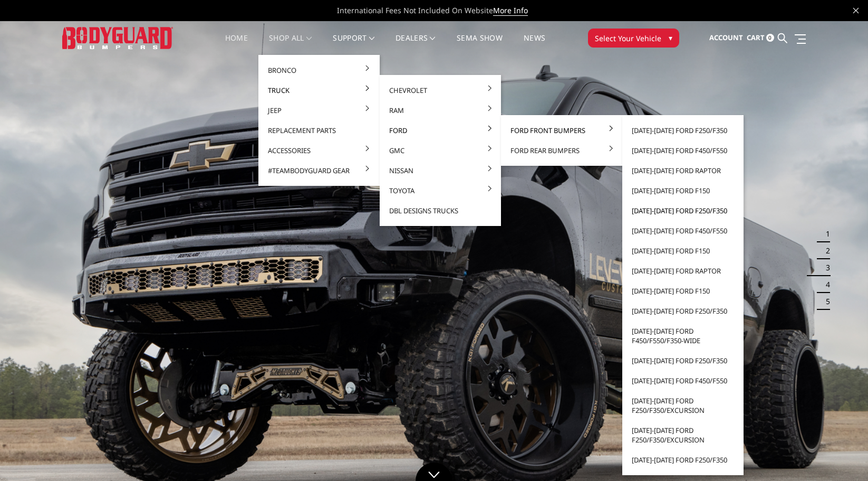  Describe the element at coordinates (825, 285) in the screenshot. I see `button: 4 of 5` at that location.